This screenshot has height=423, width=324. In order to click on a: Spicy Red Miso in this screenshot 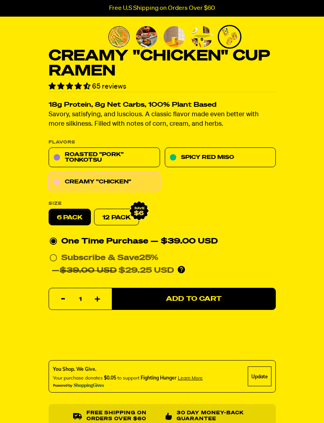, I will do `click(220, 158)`.